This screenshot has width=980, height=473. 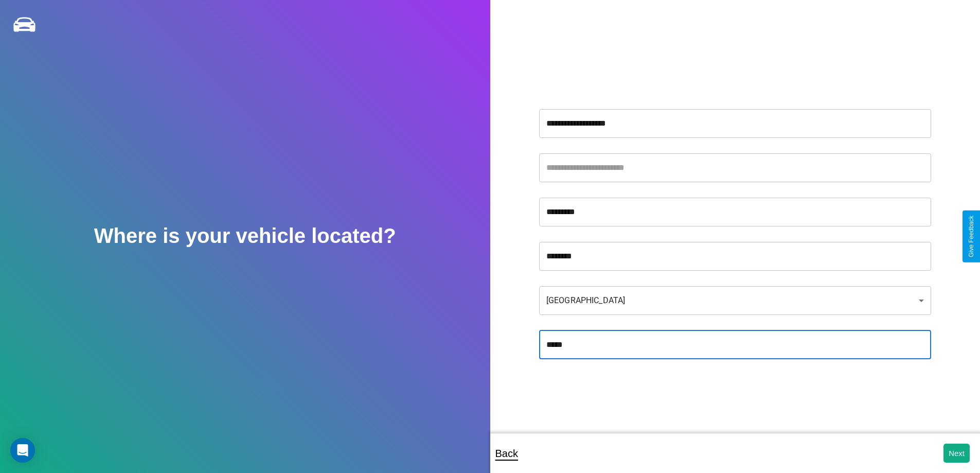 I want to click on p: Back, so click(x=507, y=453).